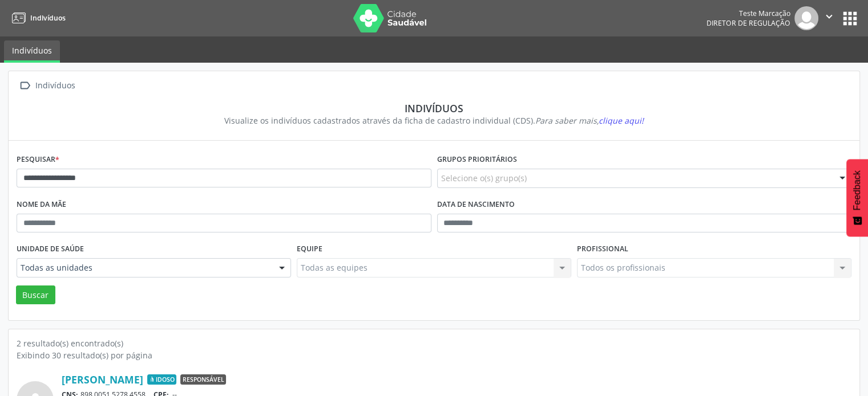 This screenshot has width=868, height=396. I want to click on button: apps, so click(850, 18).